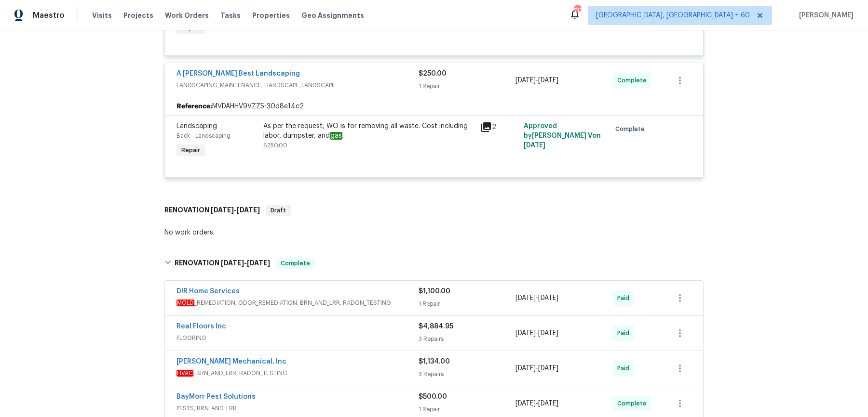  I want to click on span: Repair, so click(191, 150).